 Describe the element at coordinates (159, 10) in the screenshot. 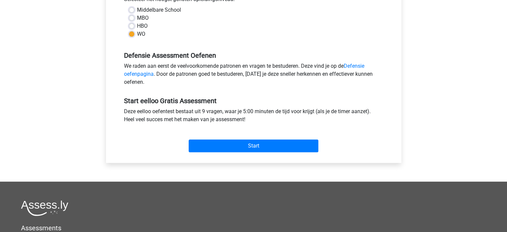

I see `label: Middelbare School` at that location.